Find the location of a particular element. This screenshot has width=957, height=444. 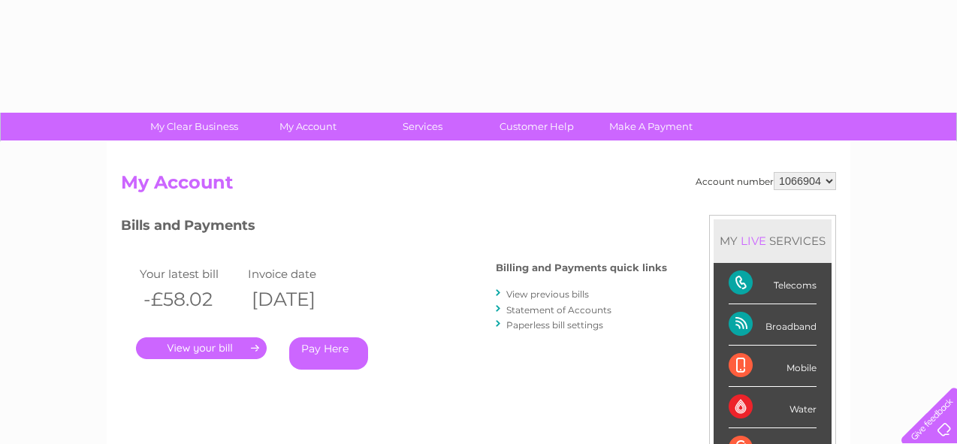

th: -£58.02 is located at coordinates (190, 299).